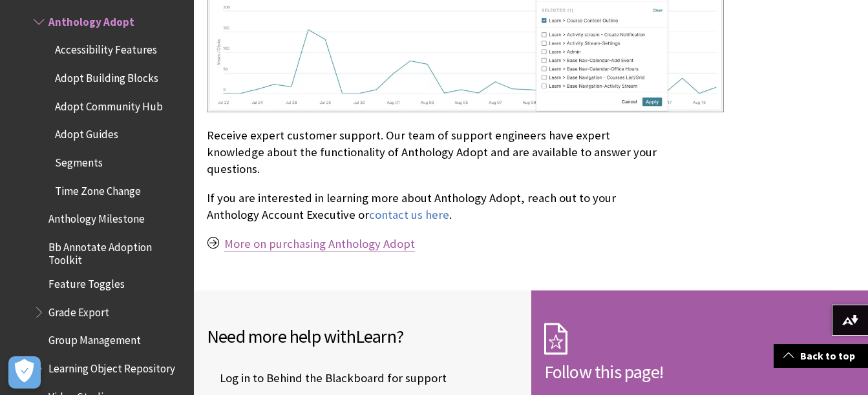  What do you see at coordinates (116, 251) in the screenshot?
I see `span: Bb Annotate Adoption Toolkit` at bounding box center [116, 251].